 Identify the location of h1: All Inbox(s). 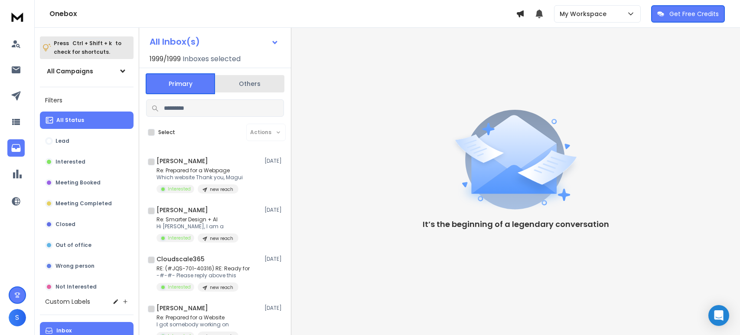
(175, 42).